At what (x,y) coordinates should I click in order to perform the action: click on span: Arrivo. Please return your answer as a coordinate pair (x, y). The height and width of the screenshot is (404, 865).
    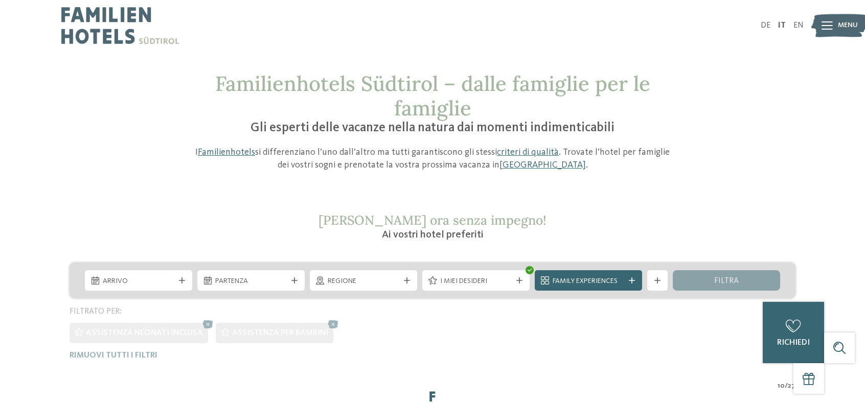
    Looking at the image, I should click on (139, 282).